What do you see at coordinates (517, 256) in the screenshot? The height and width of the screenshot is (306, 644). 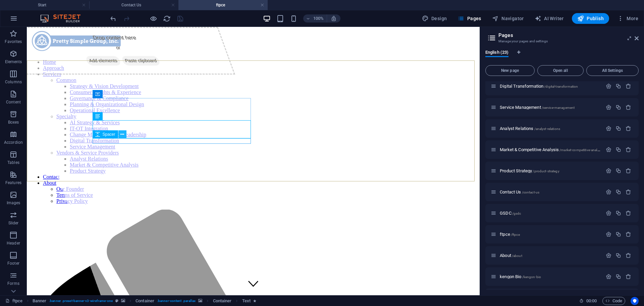 I see `span: /about` at bounding box center [517, 256].